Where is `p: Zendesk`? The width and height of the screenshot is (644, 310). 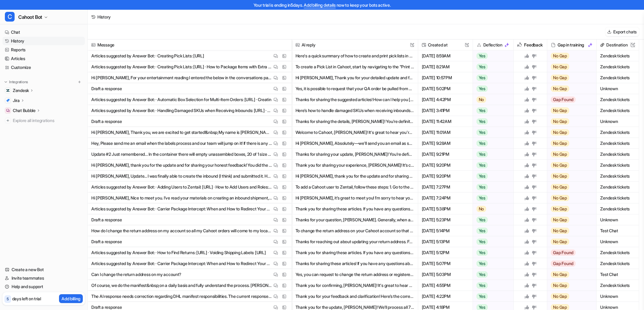 p: Zendesk is located at coordinates (21, 91).